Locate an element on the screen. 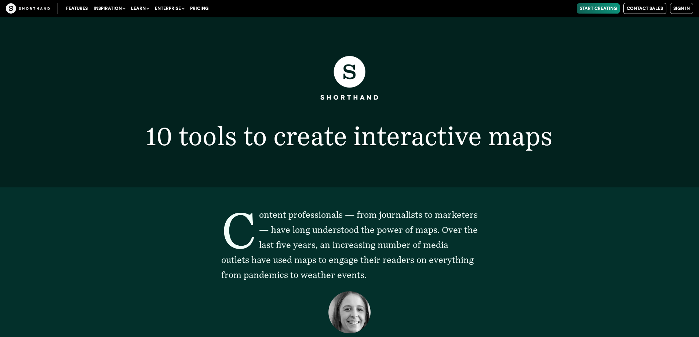 The image size is (699, 337). button: Inspiration is located at coordinates (109, 8).